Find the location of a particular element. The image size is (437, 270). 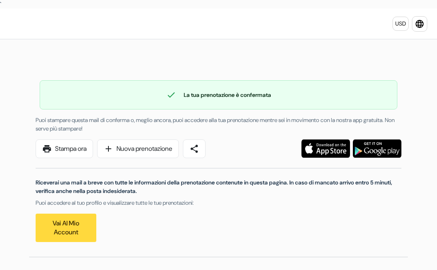

span: check is located at coordinates (171, 95).